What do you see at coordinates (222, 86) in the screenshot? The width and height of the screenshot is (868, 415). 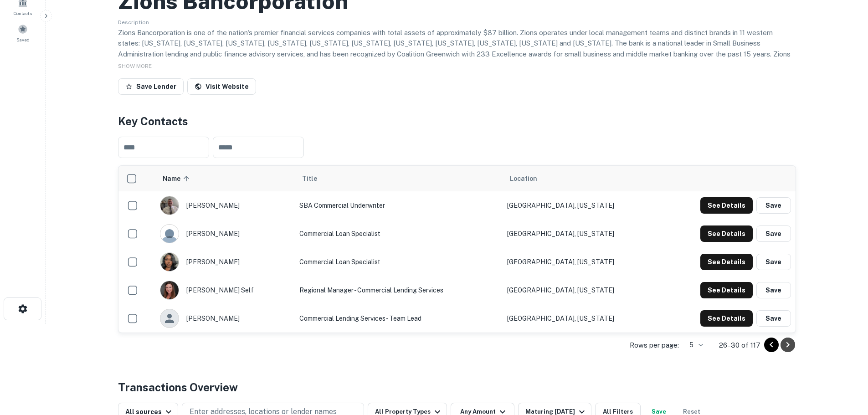 I see `a: Visit Website` at bounding box center [222, 86].